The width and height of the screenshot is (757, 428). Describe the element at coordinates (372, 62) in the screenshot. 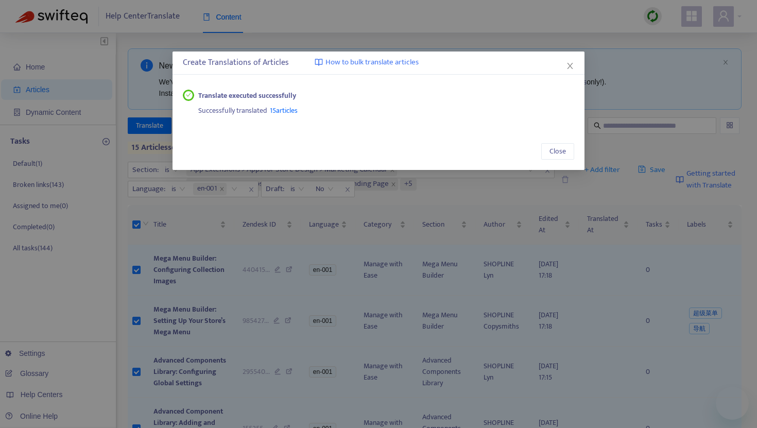

I see `span: How to bulk translate articles` at that location.